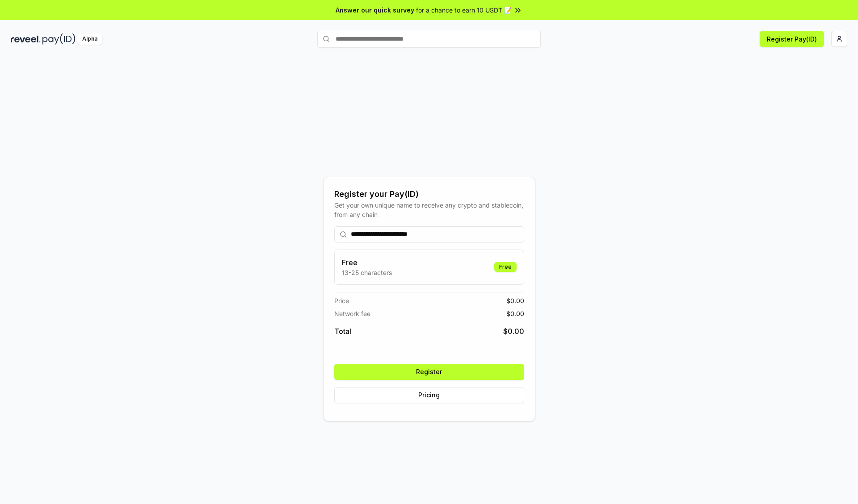  I want to click on span: Price, so click(342, 301).